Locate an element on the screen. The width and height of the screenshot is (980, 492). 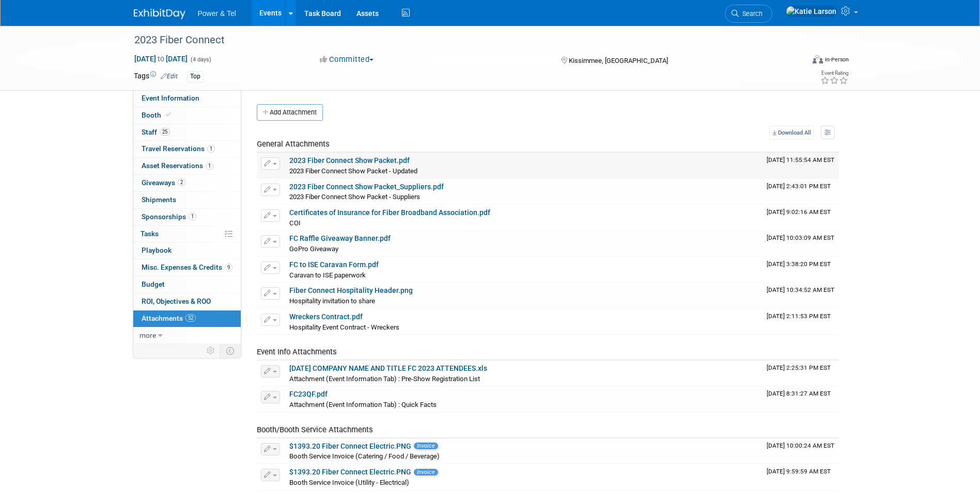
span: 25 is located at coordinates (164, 132).